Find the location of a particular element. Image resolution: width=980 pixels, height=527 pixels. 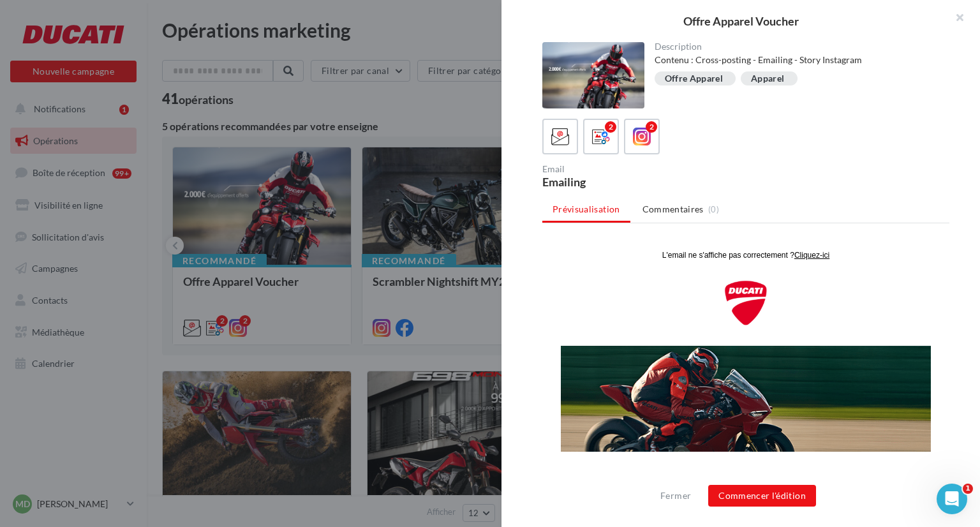

button: Fermer is located at coordinates (676, 495).